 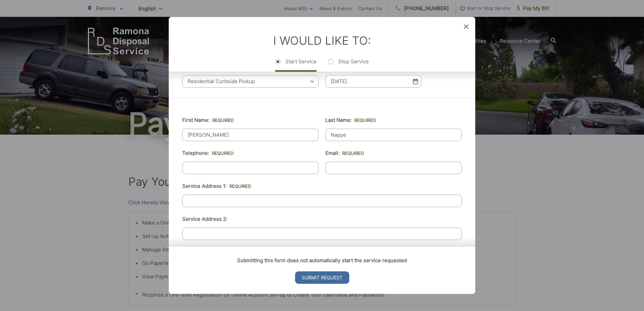 I want to click on label: Service Address 2:, so click(x=205, y=219).